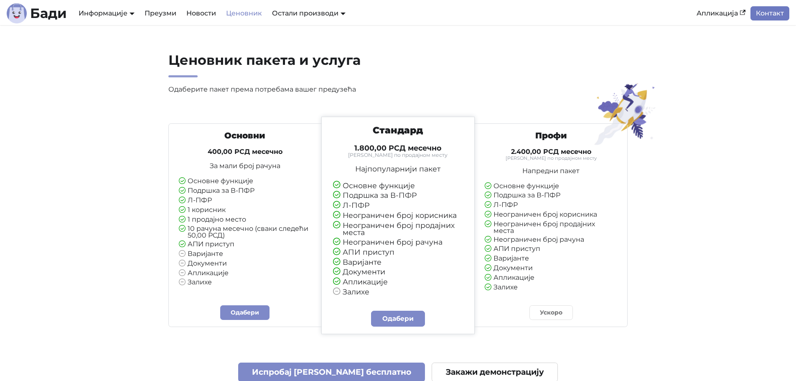 The height and width of the screenshot is (381, 796). What do you see at coordinates (398, 130) in the screenshot?
I see `h3: Стандард` at bounding box center [398, 130].